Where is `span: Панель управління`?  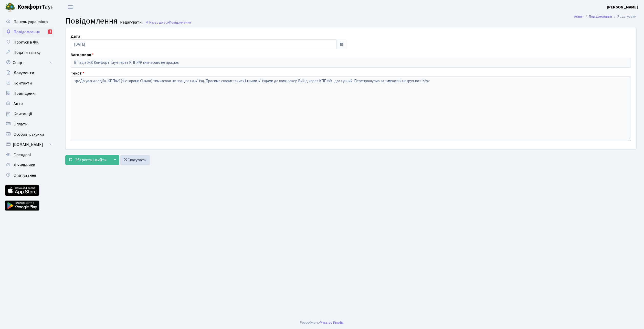 span: Панель управління is located at coordinates (31, 22).